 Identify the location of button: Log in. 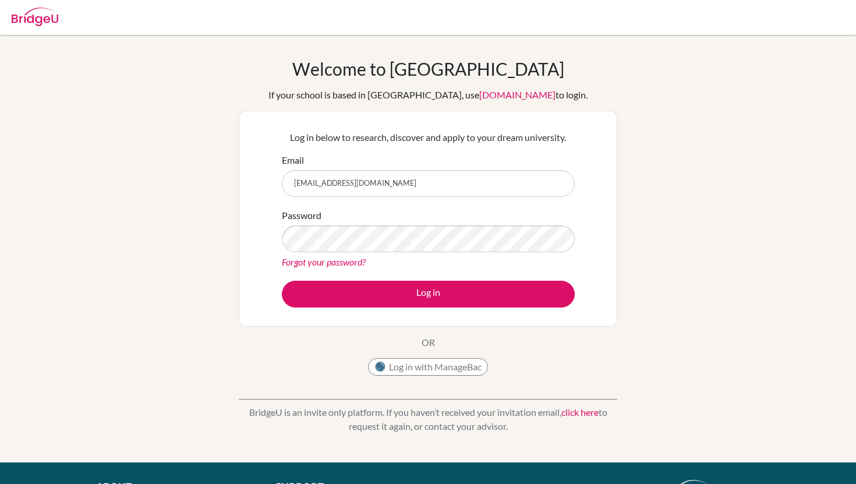
(428, 294).